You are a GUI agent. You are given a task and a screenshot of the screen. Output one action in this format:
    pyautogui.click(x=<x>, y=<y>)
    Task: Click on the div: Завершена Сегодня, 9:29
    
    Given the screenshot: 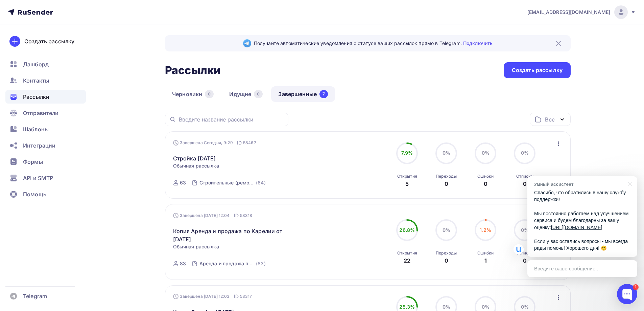 What is the action you would take?
    pyautogui.click(x=215, y=143)
    